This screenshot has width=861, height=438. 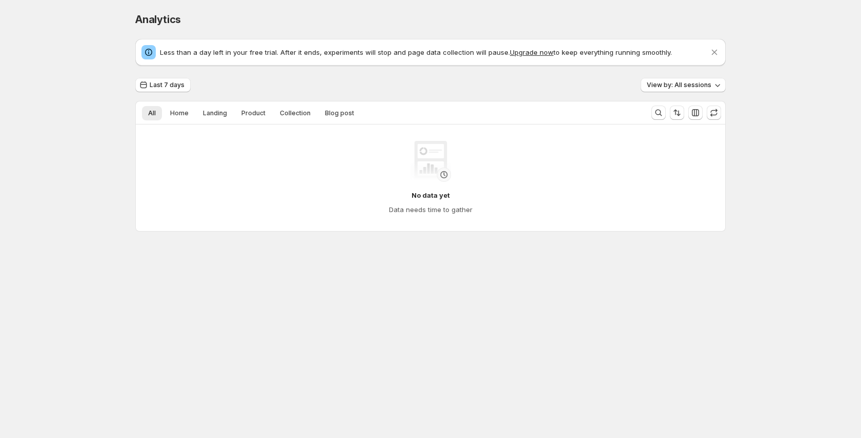 I want to click on h4: Data needs time to gather, so click(x=430, y=210).